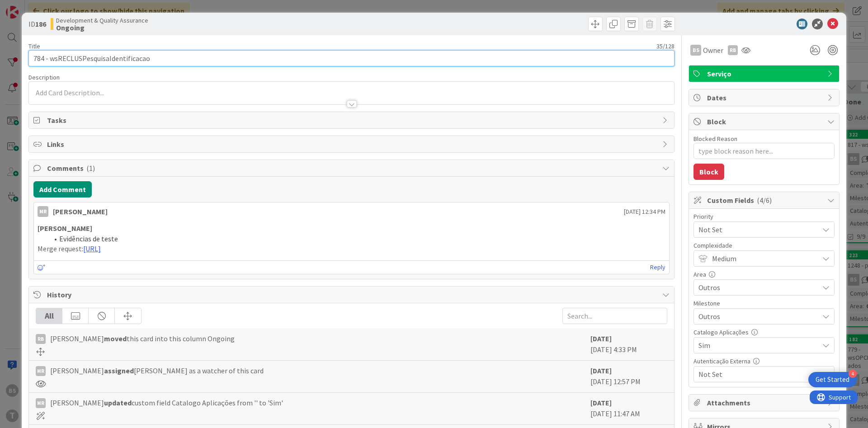 The width and height of the screenshot is (868, 428). What do you see at coordinates (764, 274) in the screenshot?
I see `div: Area` at bounding box center [764, 274].